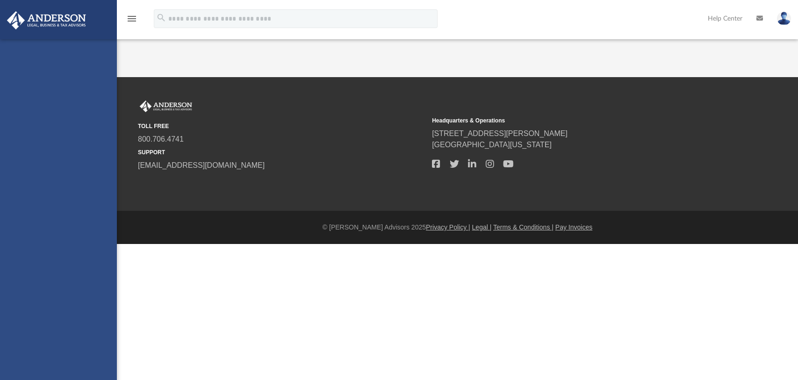  I want to click on a: Privacy Policy |, so click(448, 227).